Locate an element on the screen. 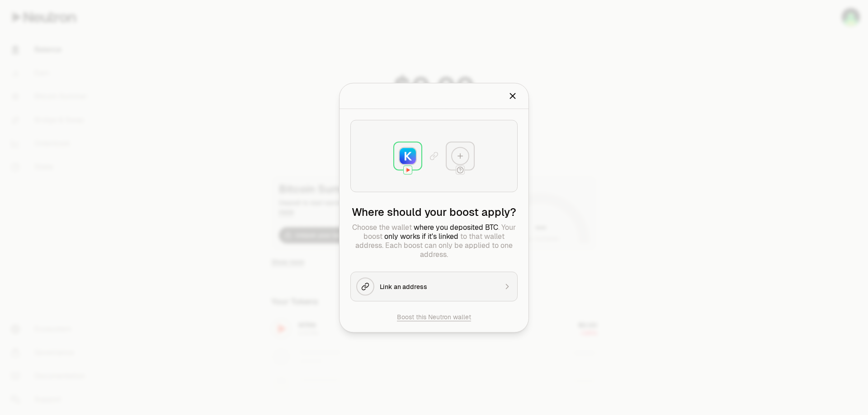  div: Link an address is located at coordinates (438, 287).